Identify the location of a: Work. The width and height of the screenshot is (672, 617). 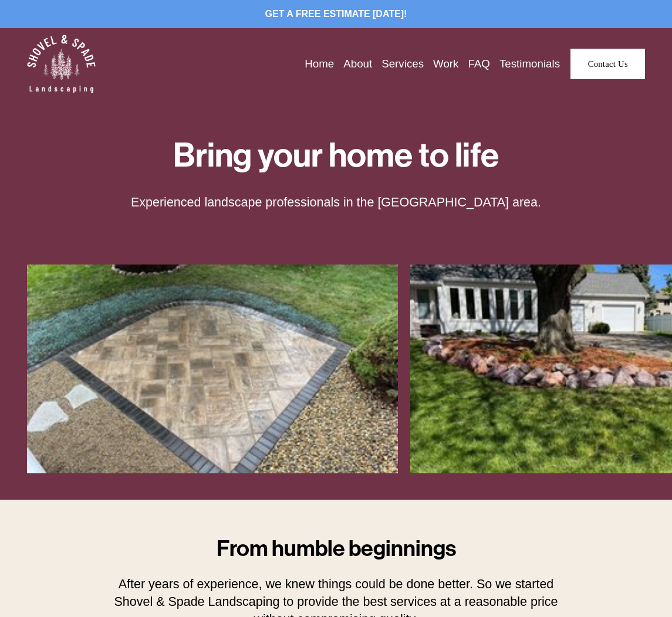
(446, 64).